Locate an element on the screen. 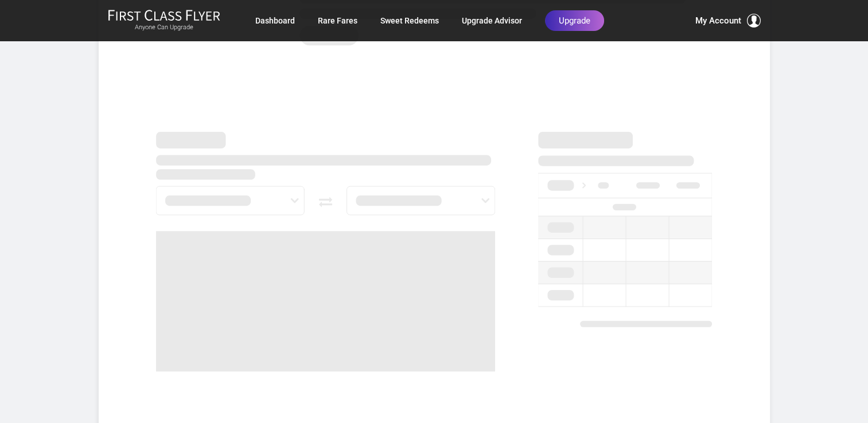 Image resolution: width=868 pixels, height=423 pixels. span: My Account is located at coordinates (718, 20).